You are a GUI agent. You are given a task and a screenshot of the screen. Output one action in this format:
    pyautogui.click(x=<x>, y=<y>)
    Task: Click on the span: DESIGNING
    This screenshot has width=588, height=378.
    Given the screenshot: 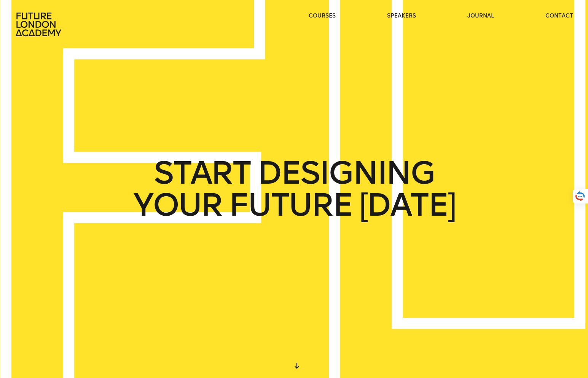 What is the action you would take?
    pyautogui.click(x=346, y=173)
    